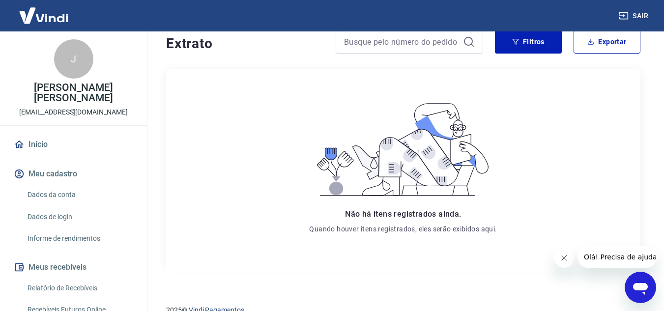 The image size is (664, 311). Describe the element at coordinates (74, 59) in the screenshot. I see `div: J` at that location.